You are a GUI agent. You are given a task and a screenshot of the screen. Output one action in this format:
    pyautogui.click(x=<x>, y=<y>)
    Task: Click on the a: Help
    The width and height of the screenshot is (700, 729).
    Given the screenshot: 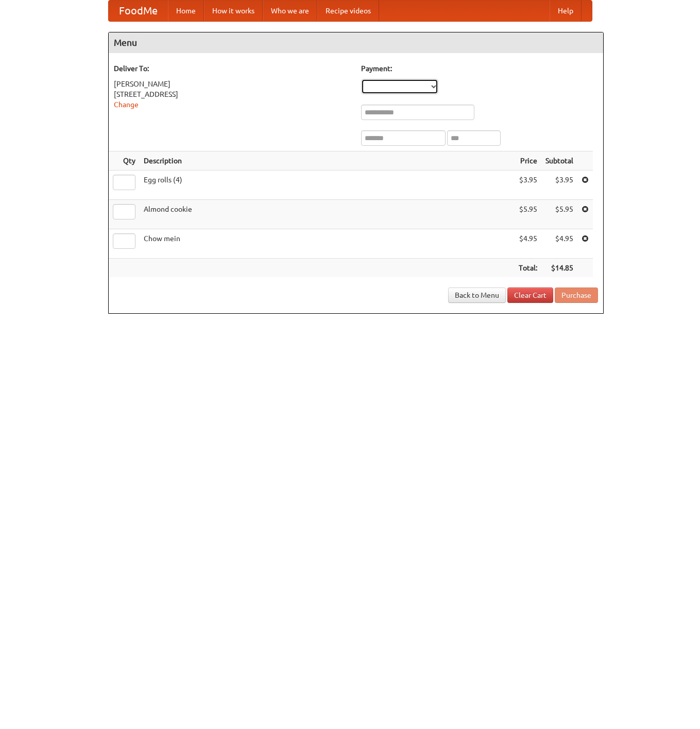 What is the action you would take?
    pyautogui.click(x=565, y=11)
    